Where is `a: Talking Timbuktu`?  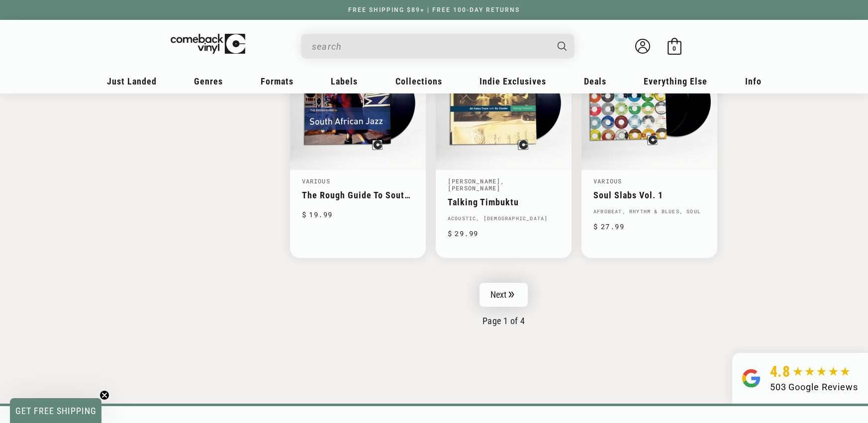
a: Talking Timbuktu is located at coordinates (503, 202).